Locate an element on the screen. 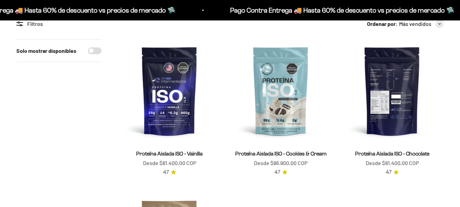 The image size is (460, 207). sale-price: Desde $86.900,00 COP is located at coordinates (280, 163).